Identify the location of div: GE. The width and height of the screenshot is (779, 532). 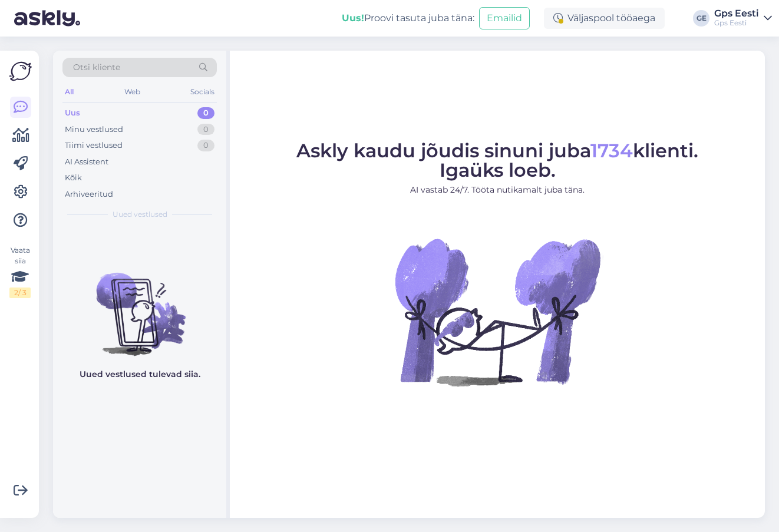
(701, 18).